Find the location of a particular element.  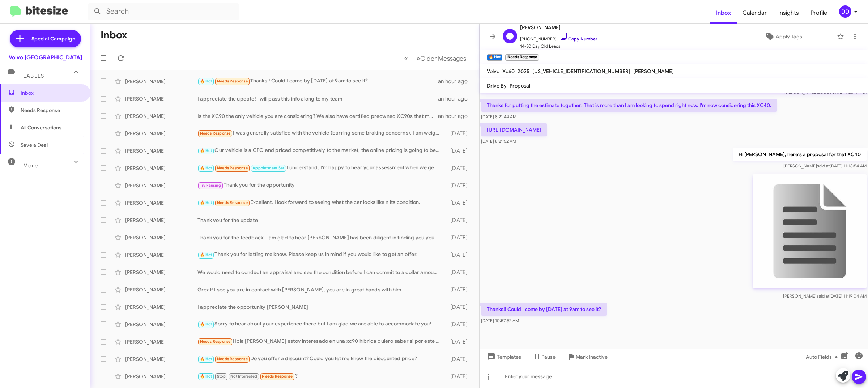

span: Not Interested is located at coordinates (244, 376).